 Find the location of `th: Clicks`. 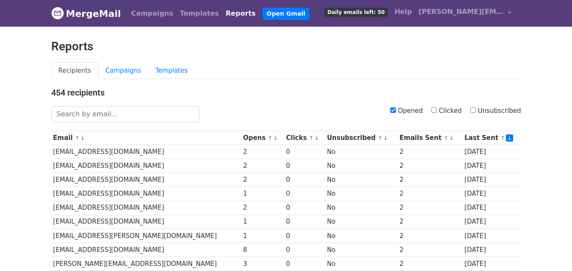

th: Clicks is located at coordinates (304, 138).